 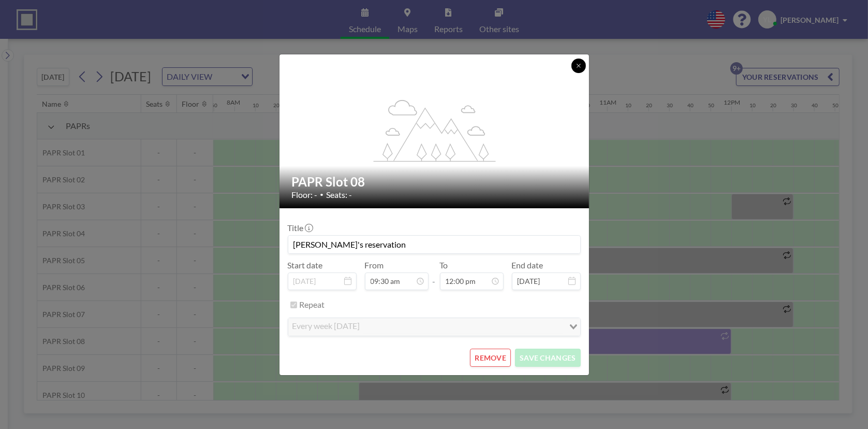 I want to click on h2: PAPR Slot 08, so click(x=435, y=182).